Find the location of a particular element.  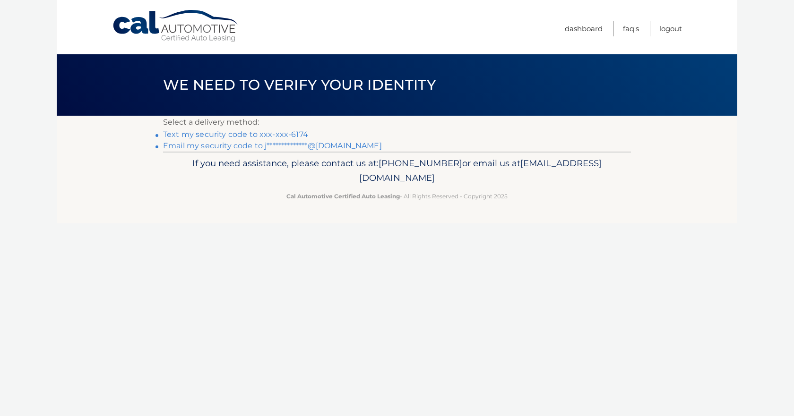

p: If you need assistance, please contact us at: or email us at is located at coordinates (397, 171).